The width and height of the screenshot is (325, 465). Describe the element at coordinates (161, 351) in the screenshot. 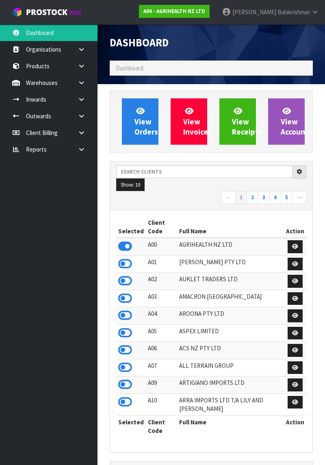

I see `td: A06` at that location.